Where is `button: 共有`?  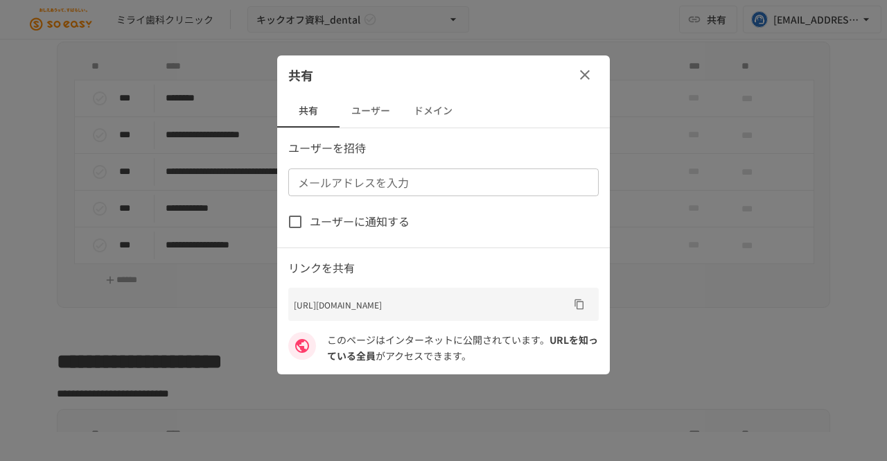 button: 共有 is located at coordinates (308, 111).